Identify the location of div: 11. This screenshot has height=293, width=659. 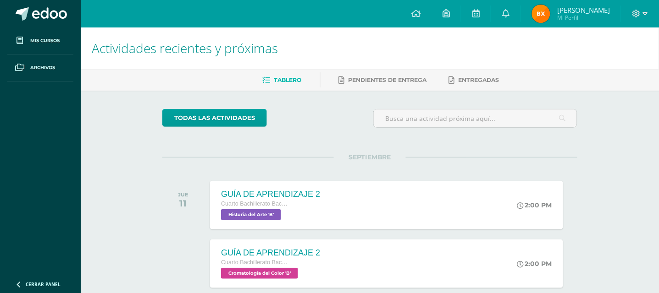
(183, 203).